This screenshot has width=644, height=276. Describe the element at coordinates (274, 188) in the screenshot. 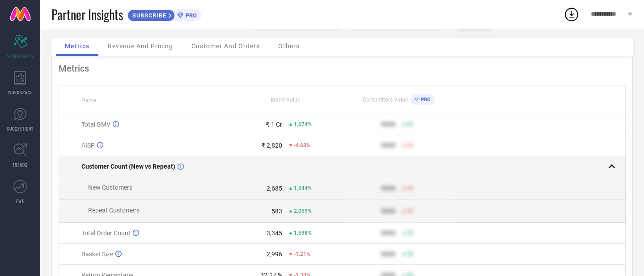

I see `div: 2,685` at that location.